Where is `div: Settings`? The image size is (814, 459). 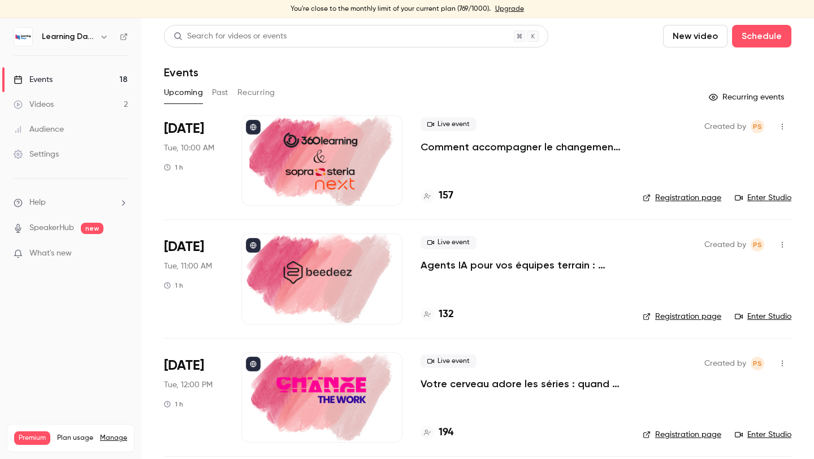
div: Settings is located at coordinates (36, 154).